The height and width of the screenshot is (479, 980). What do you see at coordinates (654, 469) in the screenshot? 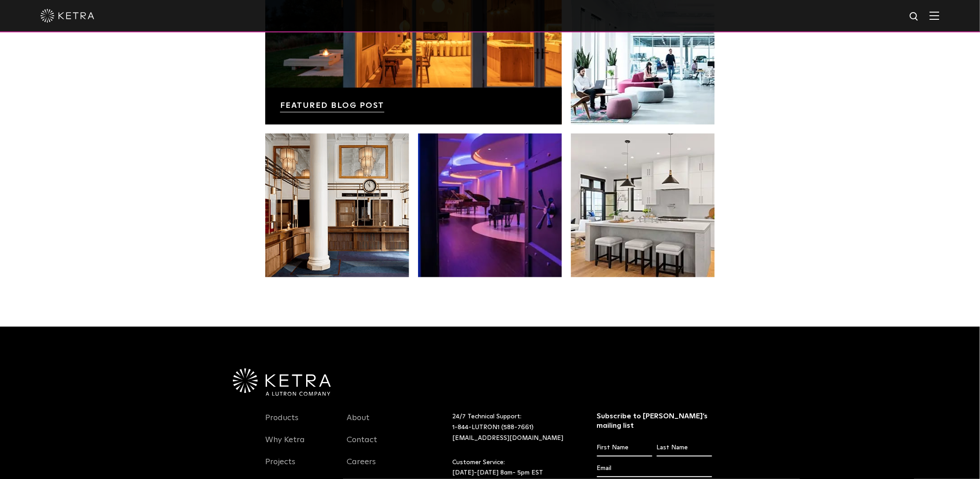
I see `input: Email` at bounding box center [654, 469].